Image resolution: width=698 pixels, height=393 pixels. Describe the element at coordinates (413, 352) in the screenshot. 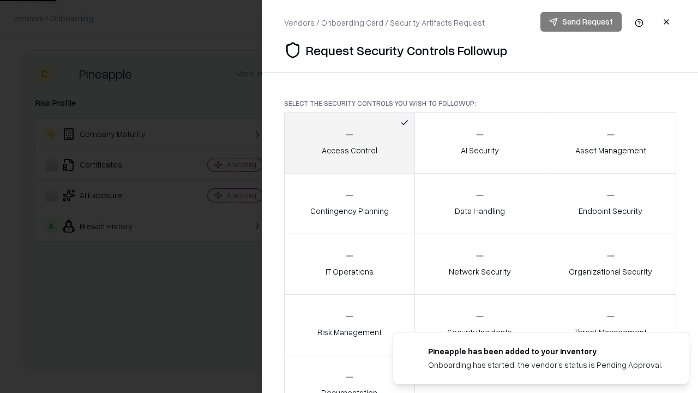

I see `img: pineappleenergy.com` at that location.